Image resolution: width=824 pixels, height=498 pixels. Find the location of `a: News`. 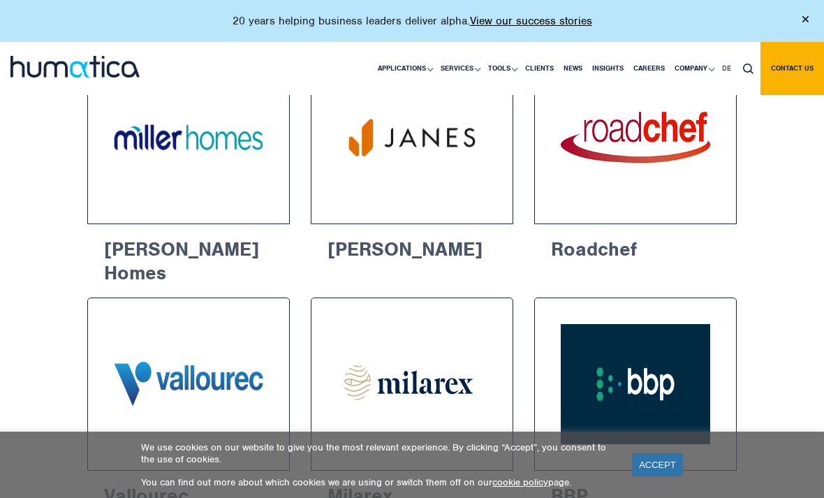

a: News is located at coordinates (573, 68).